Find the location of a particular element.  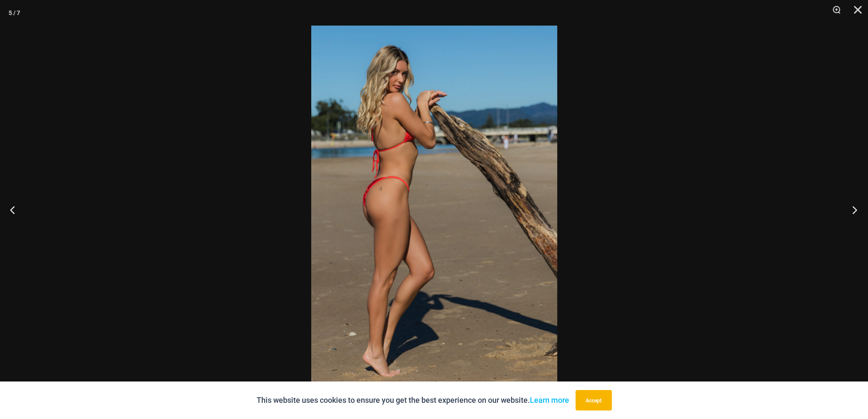

button: Accept is located at coordinates (593, 401).